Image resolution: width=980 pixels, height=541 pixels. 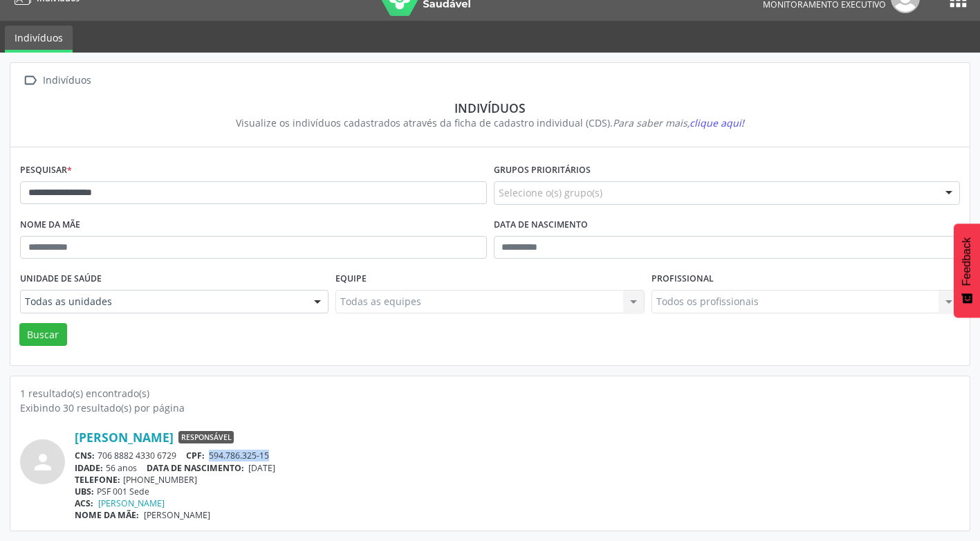 I want to click on span: UBS:, so click(x=84, y=491).